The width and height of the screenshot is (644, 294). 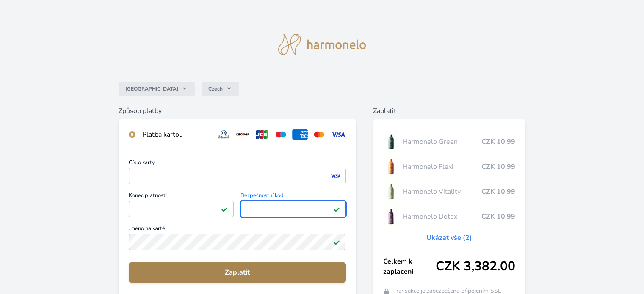 What do you see at coordinates (335, 176) in the screenshot?
I see `img: visa` at bounding box center [335, 176].